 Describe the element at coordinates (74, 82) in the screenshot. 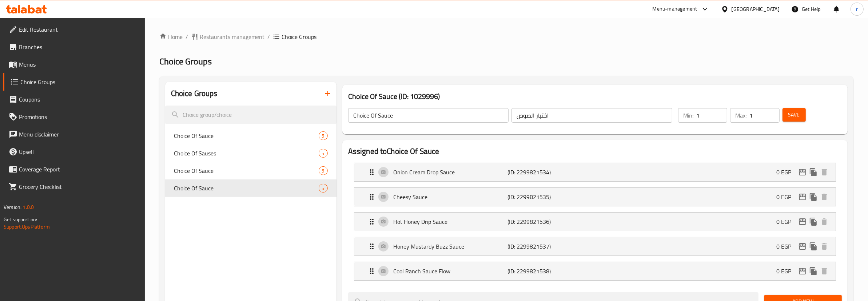

I see `a: Choice Groups` at that location.